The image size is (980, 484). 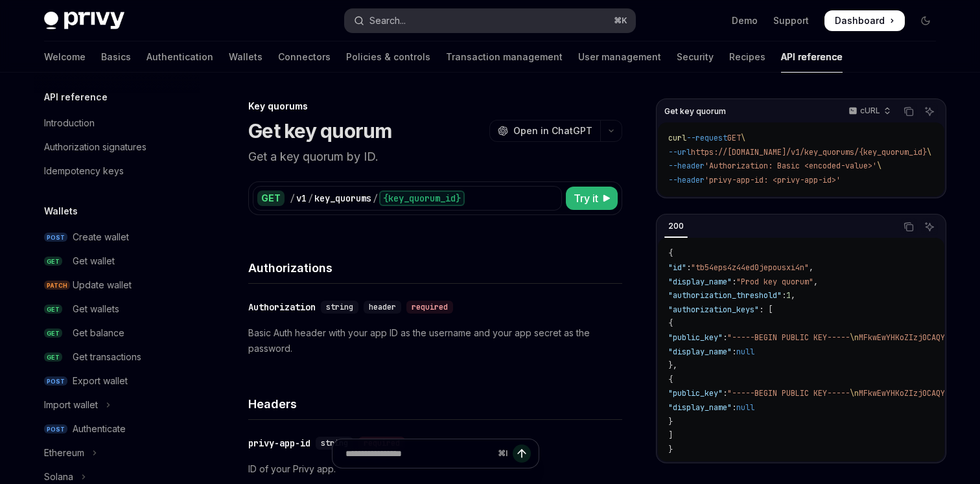 What do you see at coordinates (865, 21) in the screenshot?
I see `a: Dashboard` at bounding box center [865, 21].